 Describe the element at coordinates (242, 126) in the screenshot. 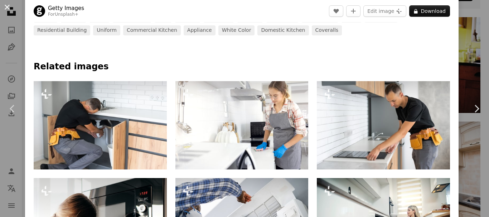

I see `img: Portrait of cheerful young housewife holding cleaning supplies, smiling and looking at camera in ...` at that location.